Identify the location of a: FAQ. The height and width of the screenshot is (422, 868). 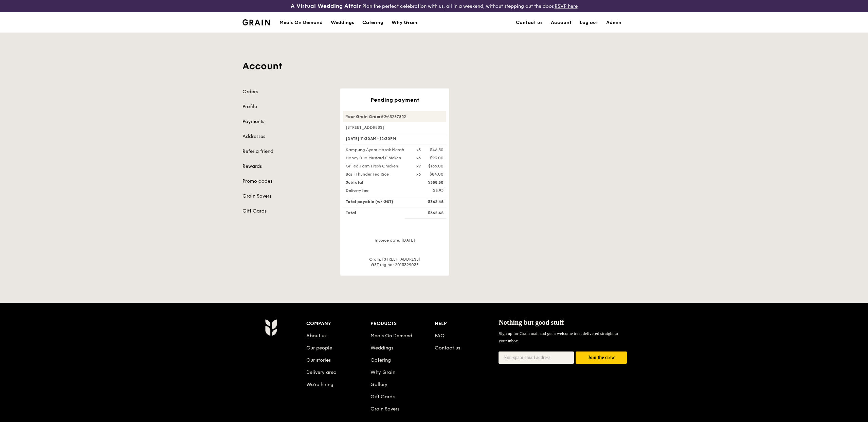
(439, 336).